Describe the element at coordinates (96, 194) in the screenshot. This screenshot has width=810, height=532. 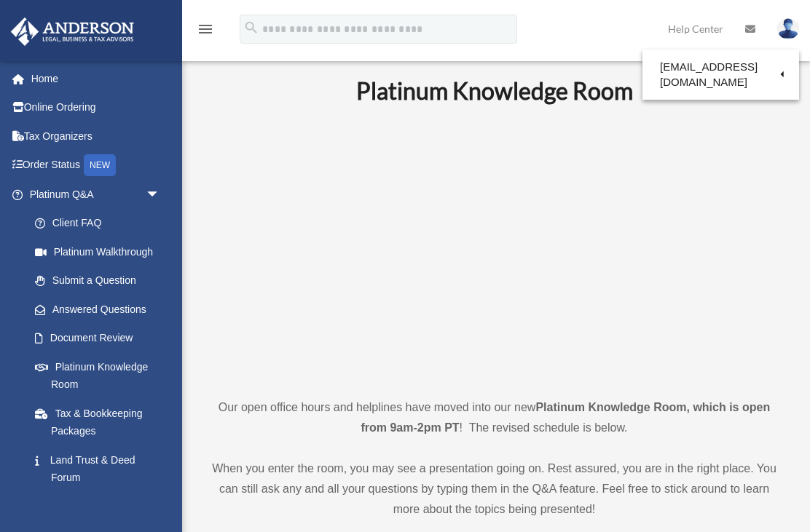
I see `a: Platinum Q&Aarrow_drop_down` at that location.